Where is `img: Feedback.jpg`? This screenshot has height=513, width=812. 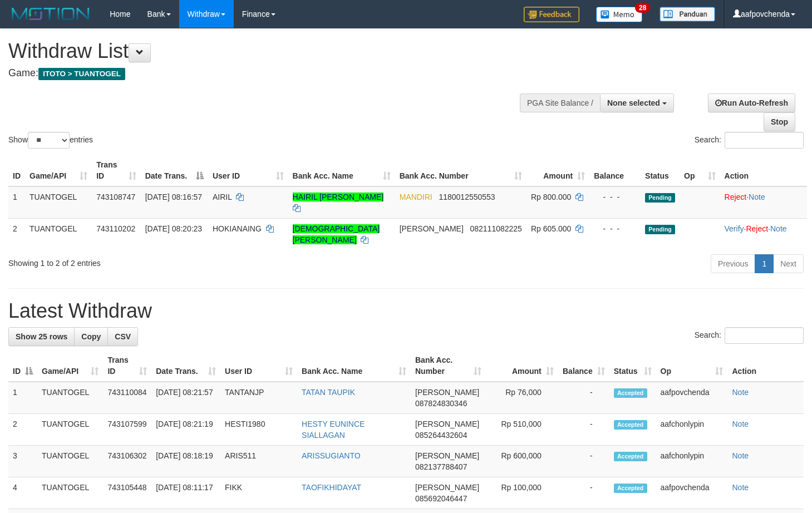
img: Feedback.jpg is located at coordinates (551, 15).